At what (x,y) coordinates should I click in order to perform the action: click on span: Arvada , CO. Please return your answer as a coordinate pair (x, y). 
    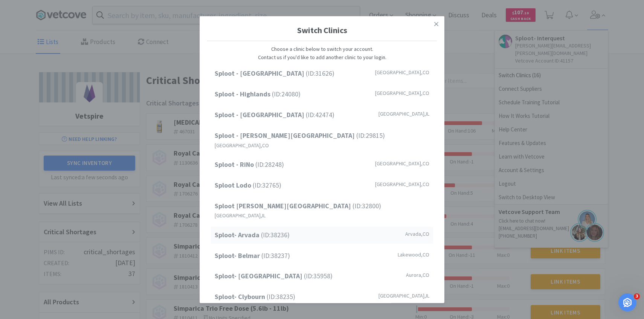
    Looking at the image, I should click on (417, 234).